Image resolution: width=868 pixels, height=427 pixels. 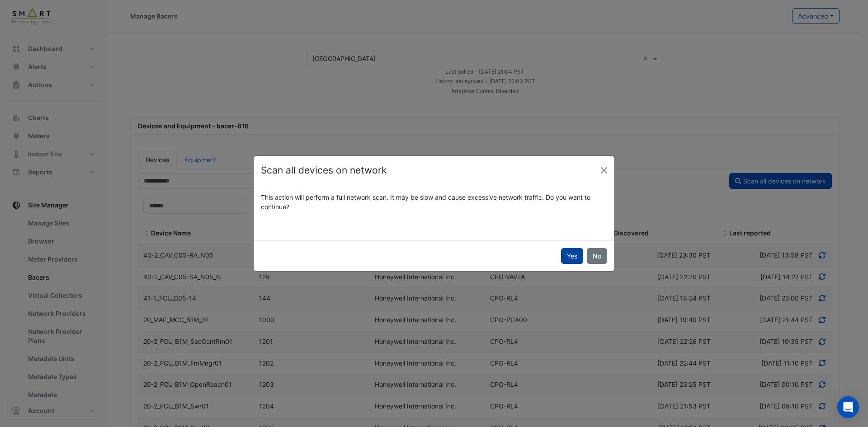 I want to click on div: Open Intercom Messenger, so click(x=848, y=407).